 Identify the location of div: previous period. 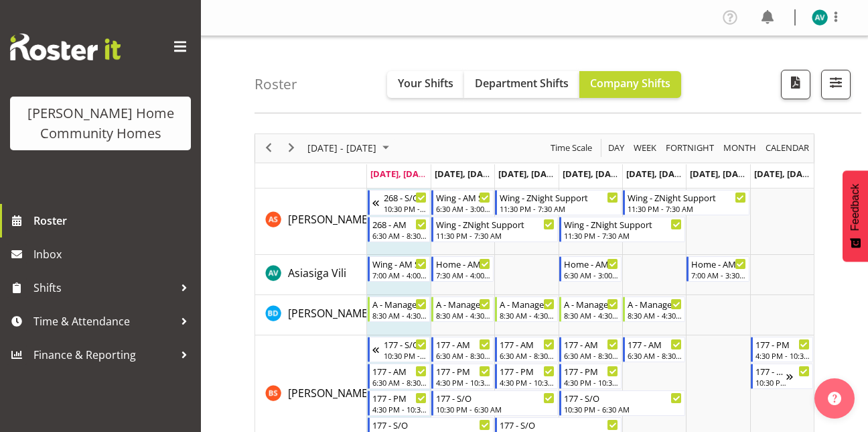
(269, 148).